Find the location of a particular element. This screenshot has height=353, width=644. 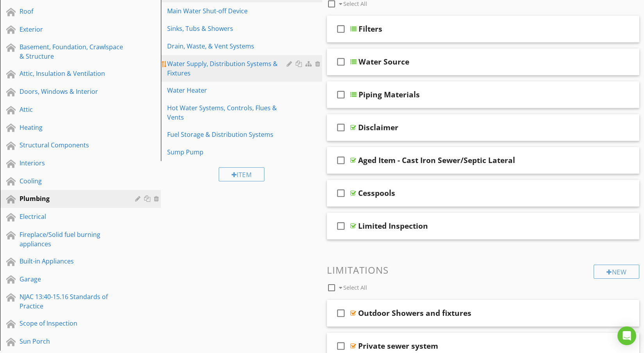

div: Water Heater is located at coordinates (228, 91).